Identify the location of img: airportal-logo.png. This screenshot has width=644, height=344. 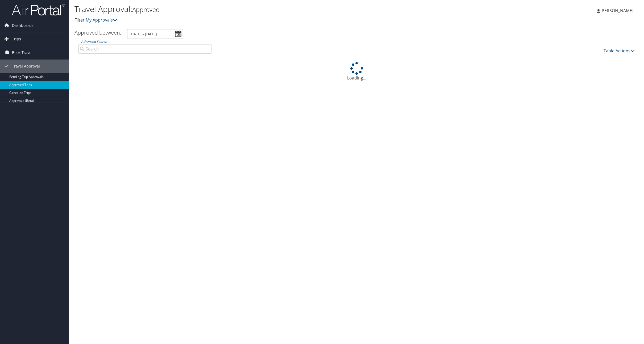
(38, 9).